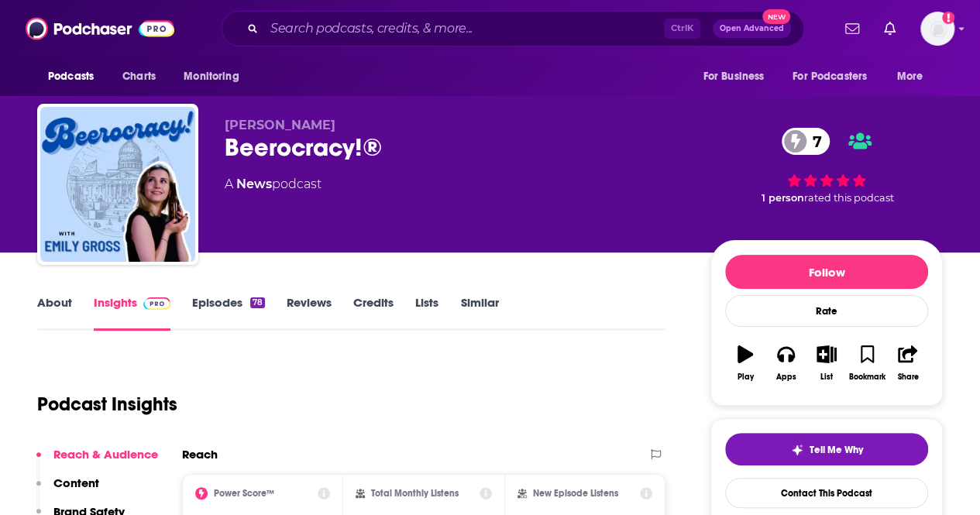 The image size is (980, 515). I want to click on button: Reach & Audience, so click(97, 461).